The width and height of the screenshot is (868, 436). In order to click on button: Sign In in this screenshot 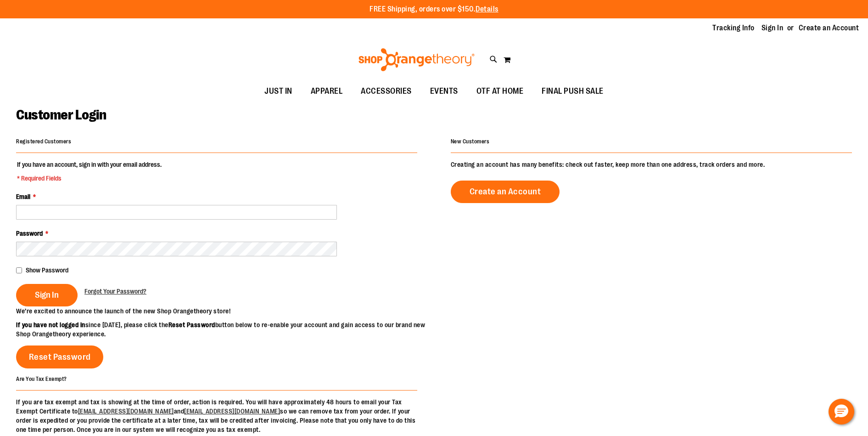, I will do `click(47, 295)`.